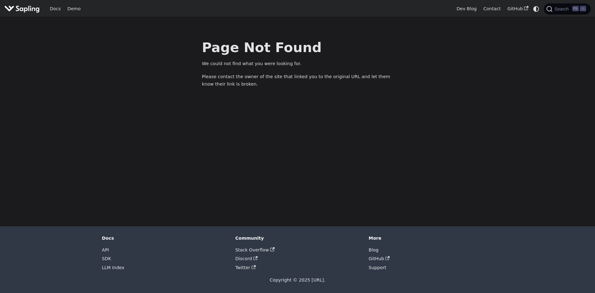 The height and width of the screenshot is (293, 595). Describe the element at coordinates (377, 267) in the screenshot. I see `a: Support` at that location.